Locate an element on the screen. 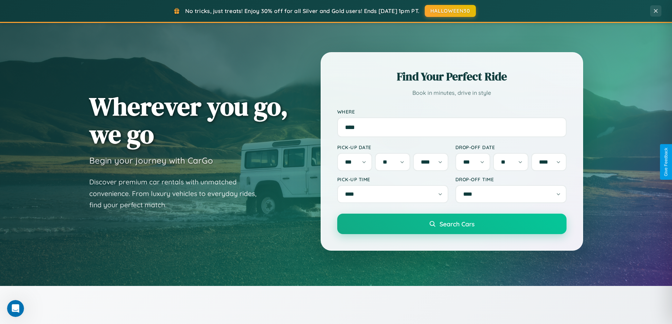  label: Where is located at coordinates (452, 112).